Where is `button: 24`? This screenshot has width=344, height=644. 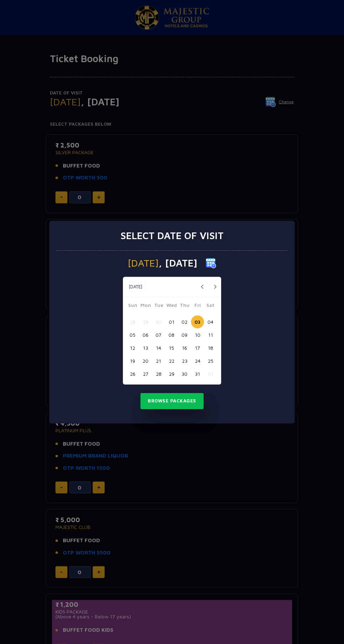
button: 24 is located at coordinates (197, 361).